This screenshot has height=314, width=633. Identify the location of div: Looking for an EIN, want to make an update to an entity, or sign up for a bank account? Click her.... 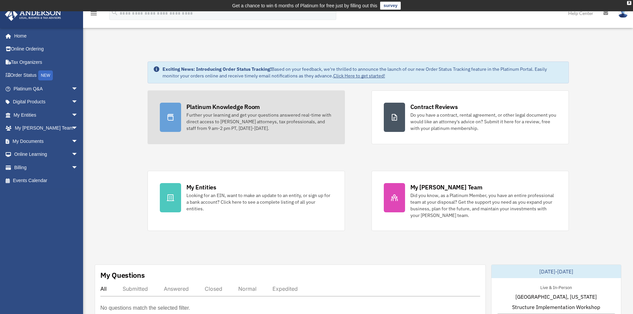
(260, 202).